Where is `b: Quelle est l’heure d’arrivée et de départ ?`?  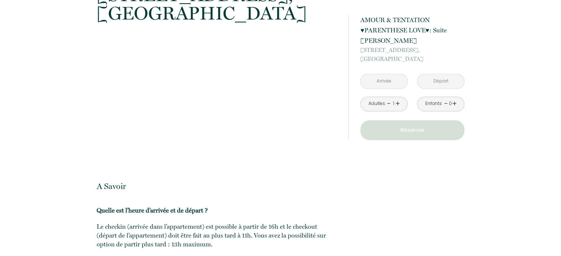
b: Quelle est l’heure d’arrivée et de départ ? is located at coordinates (152, 210).